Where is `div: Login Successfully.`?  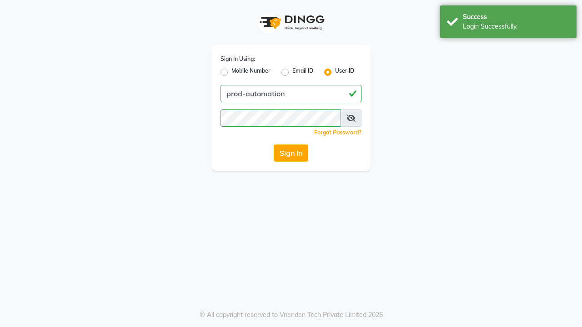
div: Login Successfully. is located at coordinates (516, 26).